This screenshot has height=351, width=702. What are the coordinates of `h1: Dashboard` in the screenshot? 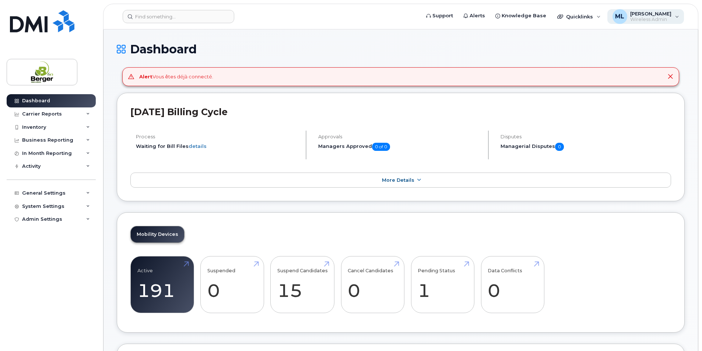 It's located at (400, 49).